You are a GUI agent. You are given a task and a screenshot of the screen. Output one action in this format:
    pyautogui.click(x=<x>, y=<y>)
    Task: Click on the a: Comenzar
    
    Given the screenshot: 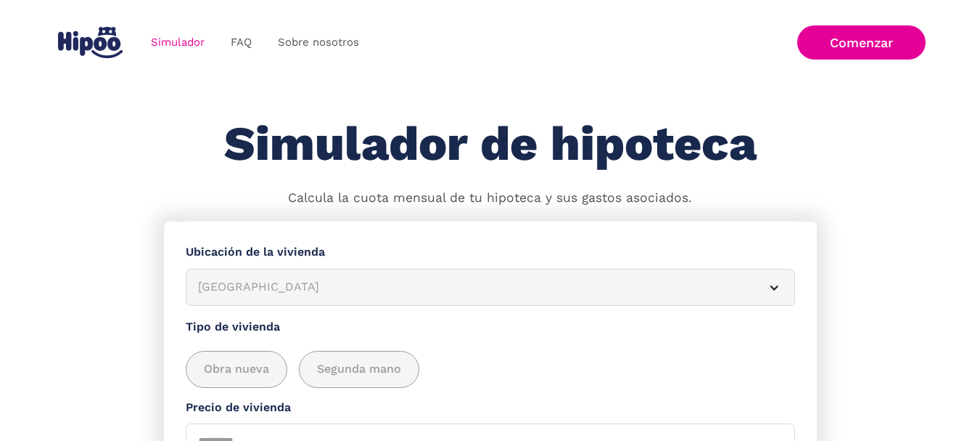 What is the action you would take?
    pyautogui.click(x=861, y=42)
    